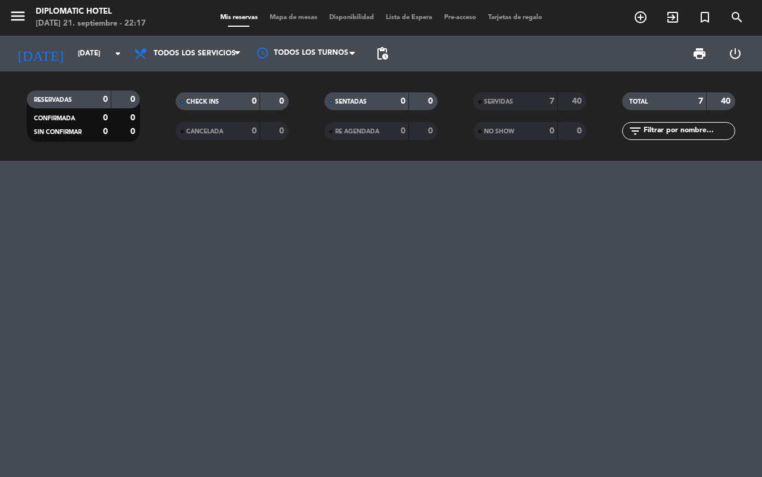 The width and height of the screenshot is (762, 477). What do you see at coordinates (515, 17) in the screenshot?
I see `span: Tarjetas de regalo` at bounding box center [515, 17].